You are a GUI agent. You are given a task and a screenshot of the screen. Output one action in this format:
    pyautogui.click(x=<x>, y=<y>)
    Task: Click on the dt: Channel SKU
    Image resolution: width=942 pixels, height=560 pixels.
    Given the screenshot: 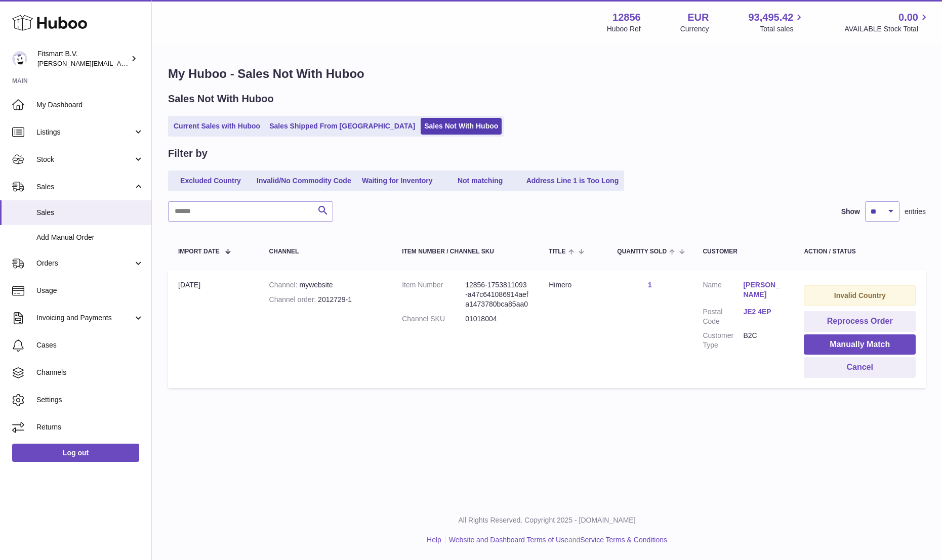 What is the action you would take?
    pyautogui.click(x=433, y=319)
    